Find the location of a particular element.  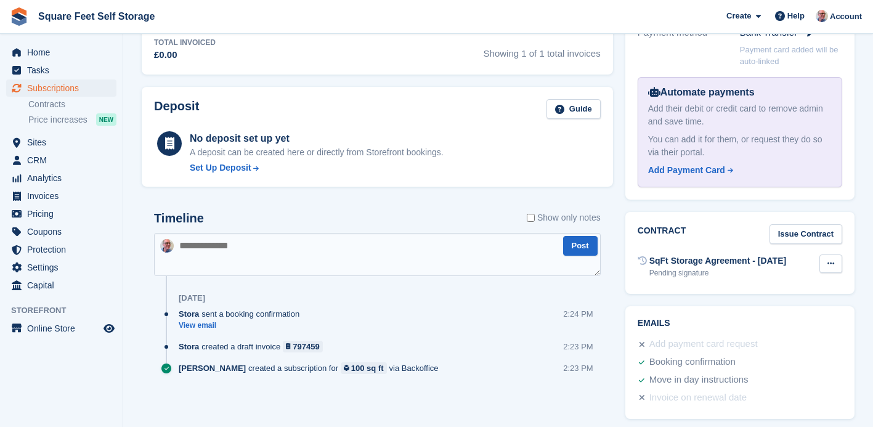

div: Total Invoiced is located at coordinates (185, 42).